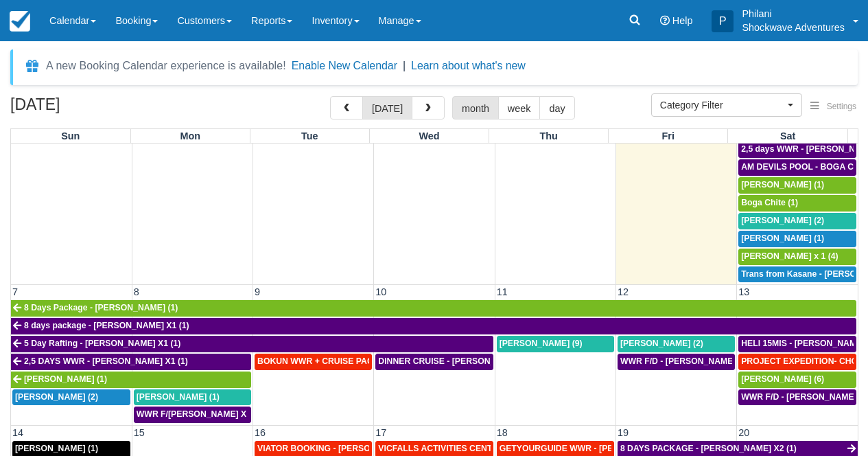 The height and width of the screenshot is (456, 868). What do you see at coordinates (744, 292) in the screenshot?
I see `span: 13` at bounding box center [744, 292].